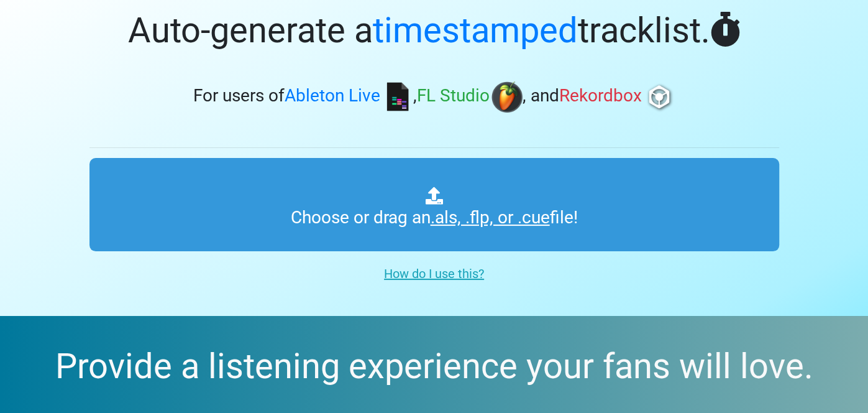  What do you see at coordinates (398, 97) in the screenshot?
I see `img: ableton.png` at bounding box center [398, 97].